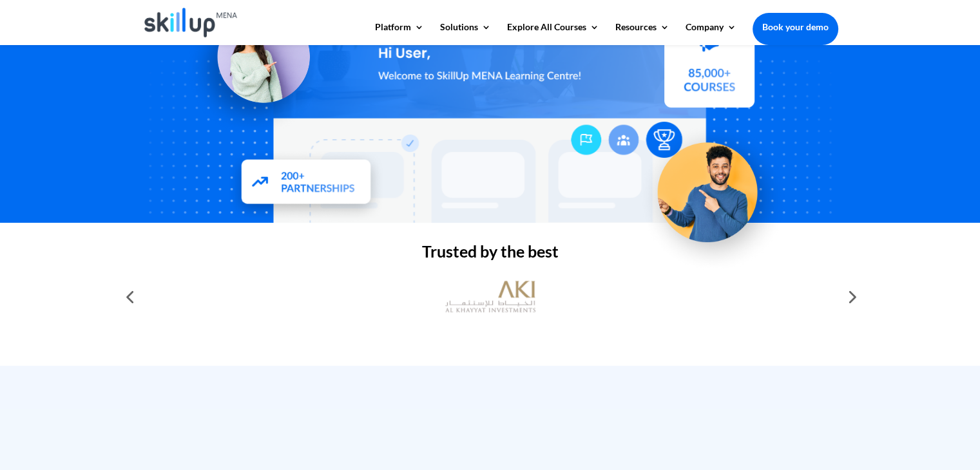  I want to click on a: Platform, so click(400, 33).